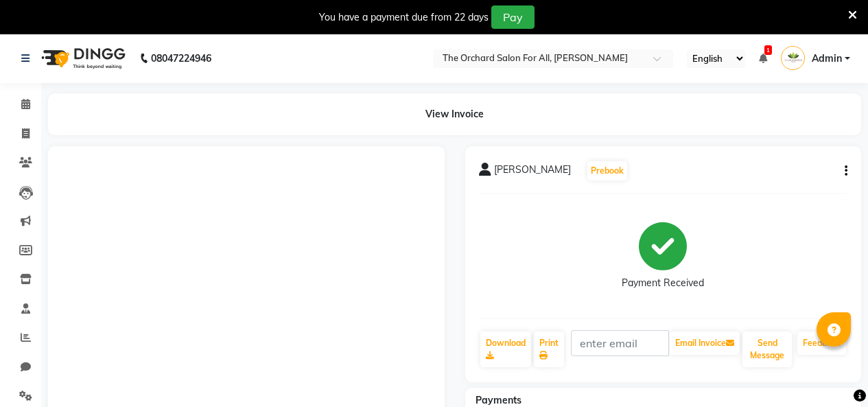 This screenshot has height=407, width=868. Describe the element at coordinates (704, 343) in the screenshot. I see `button: Email Invoice` at that location.